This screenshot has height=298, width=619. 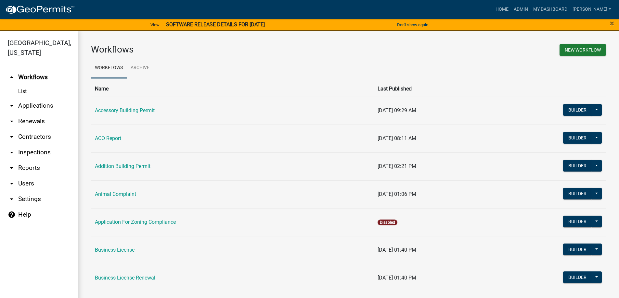 I want to click on i: arrow_drop_up, so click(x=12, y=77).